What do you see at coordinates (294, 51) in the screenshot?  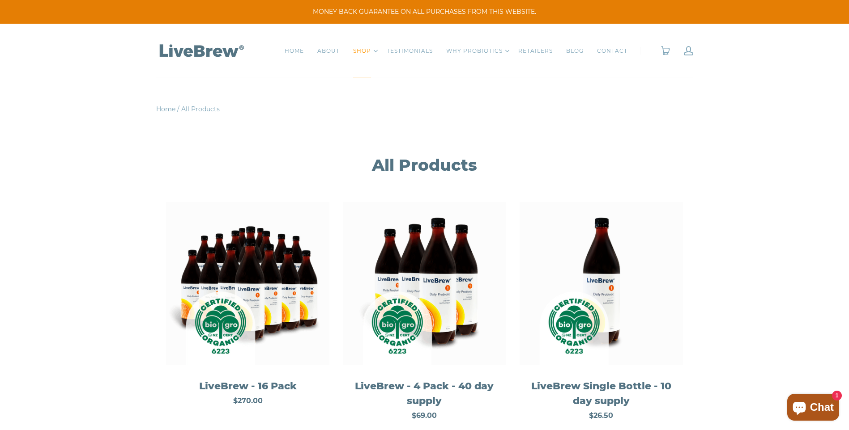 I see `a: HOME` at bounding box center [294, 51].